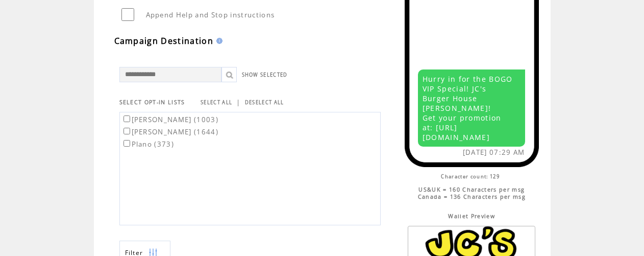 This screenshot has height=256, width=644. I want to click on a: DESELECT ALL, so click(264, 102).